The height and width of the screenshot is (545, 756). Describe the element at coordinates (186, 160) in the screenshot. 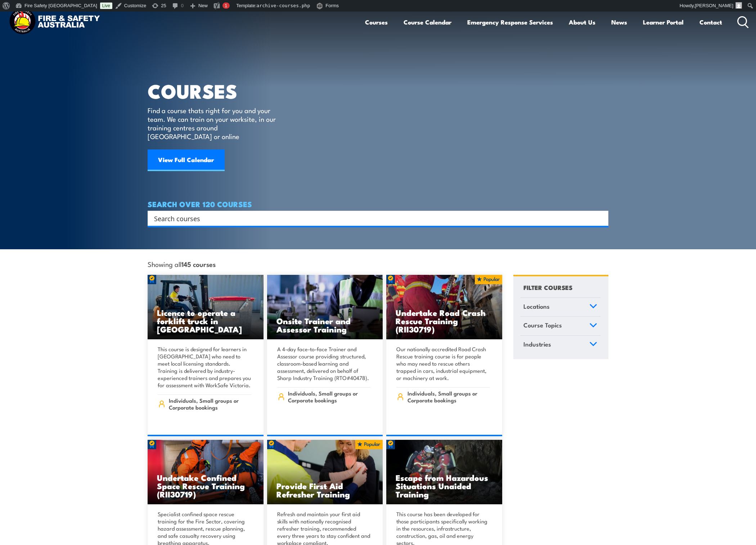

I see `a: View Full Calendar` at that location.